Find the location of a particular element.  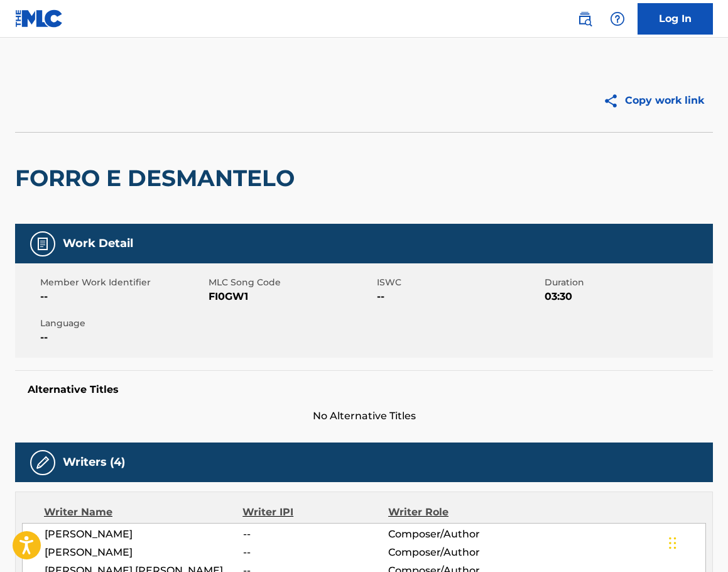

img: Copy work link is located at coordinates (614, 101).